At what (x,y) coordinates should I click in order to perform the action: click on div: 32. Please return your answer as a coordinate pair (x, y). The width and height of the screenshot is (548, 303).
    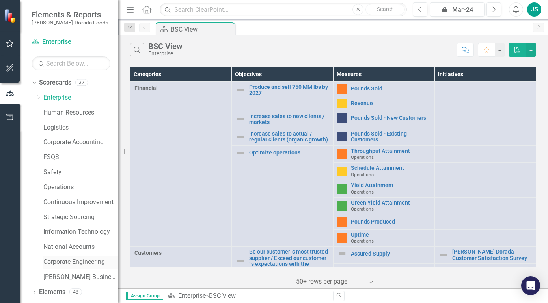
    Looking at the image, I should click on (82, 82).